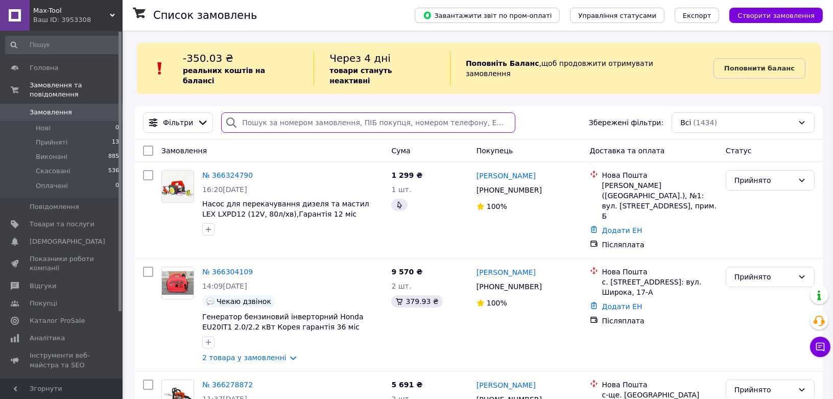 The height and width of the screenshot is (399, 833). Describe the element at coordinates (697, 15) in the screenshot. I see `button: Експорт` at that location.